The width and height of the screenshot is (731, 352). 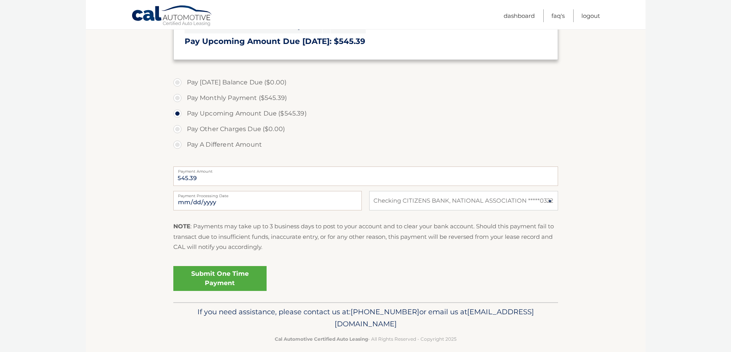 I want to click on a: Dashboard, so click(x=519, y=16).